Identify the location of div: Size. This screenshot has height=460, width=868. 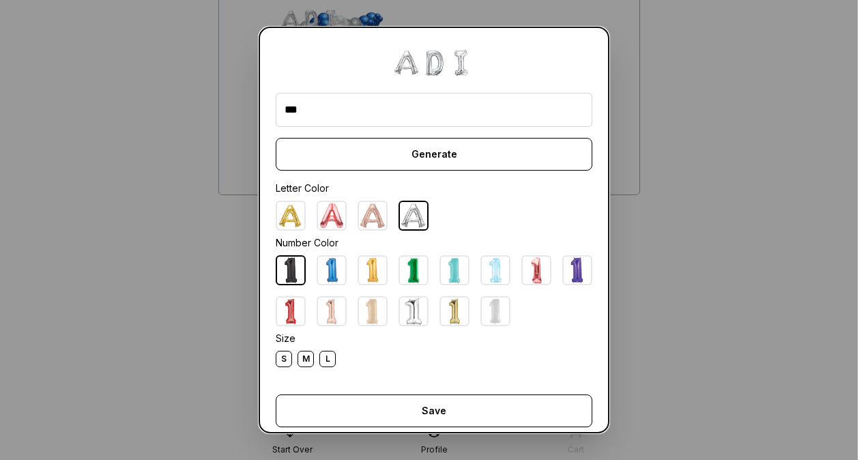
(434, 339).